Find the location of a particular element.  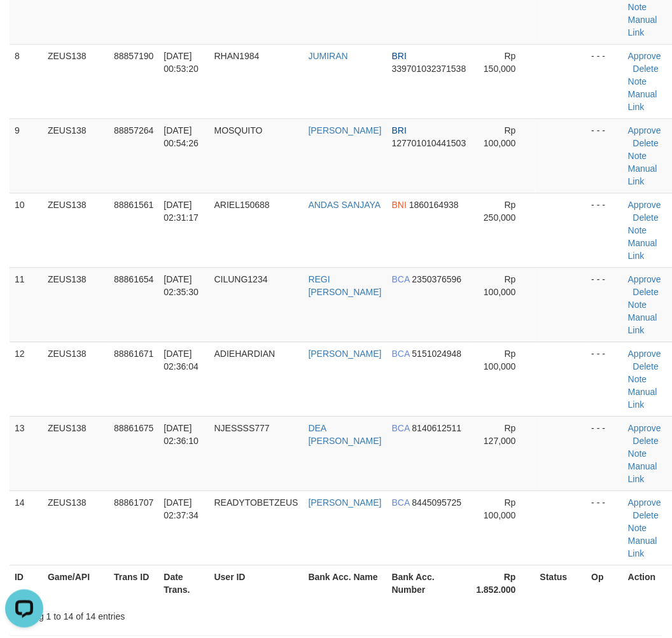

th: Date Trans. is located at coordinates (184, 583).